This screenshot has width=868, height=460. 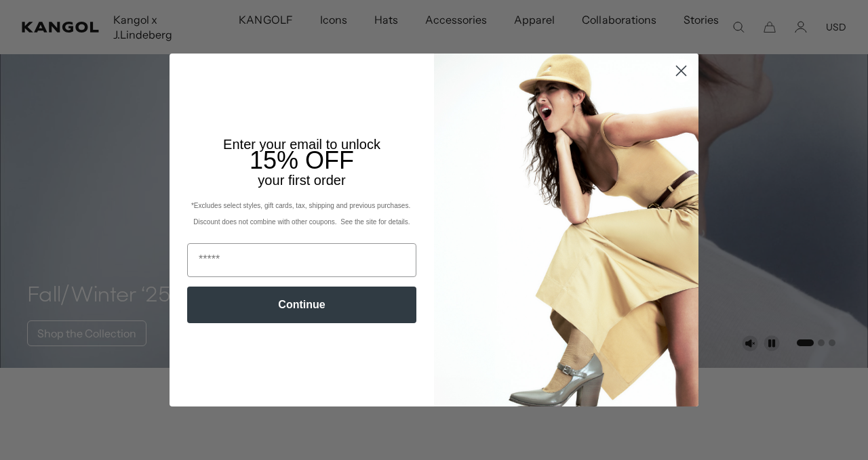 I want to click on button: Continue, so click(x=302, y=305).